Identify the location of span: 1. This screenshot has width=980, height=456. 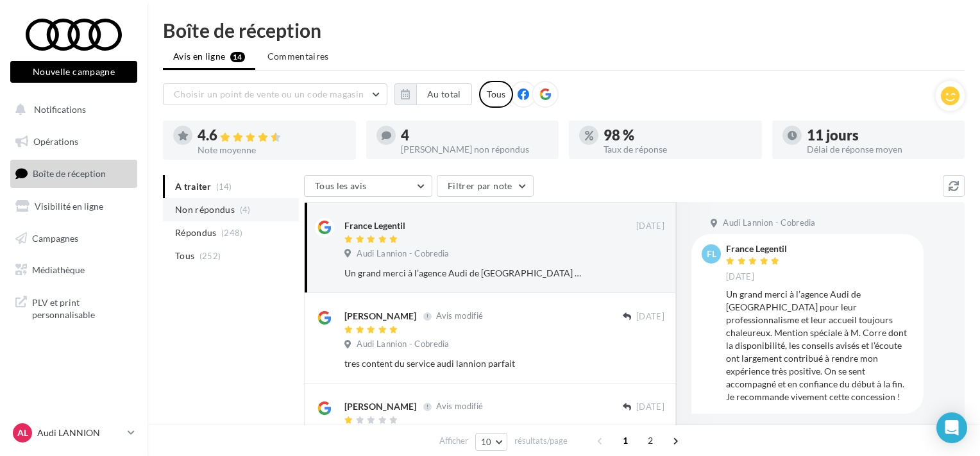
(625, 441).